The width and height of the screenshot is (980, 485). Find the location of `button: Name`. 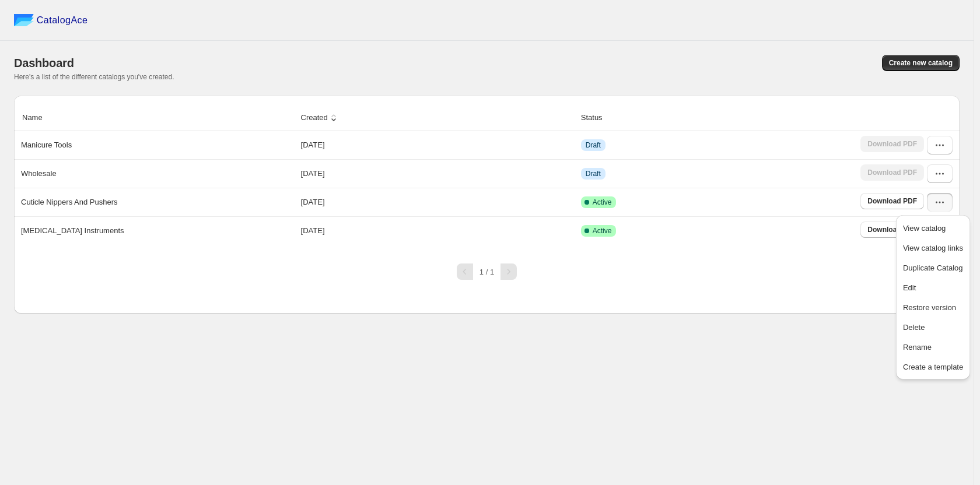

button: Name is located at coordinates (38, 118).